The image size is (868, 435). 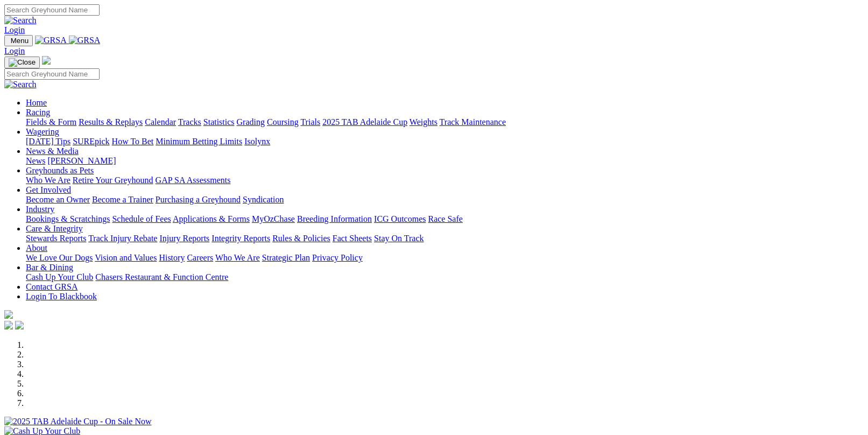 I want to click on a: News, so click(x=36, y=160).